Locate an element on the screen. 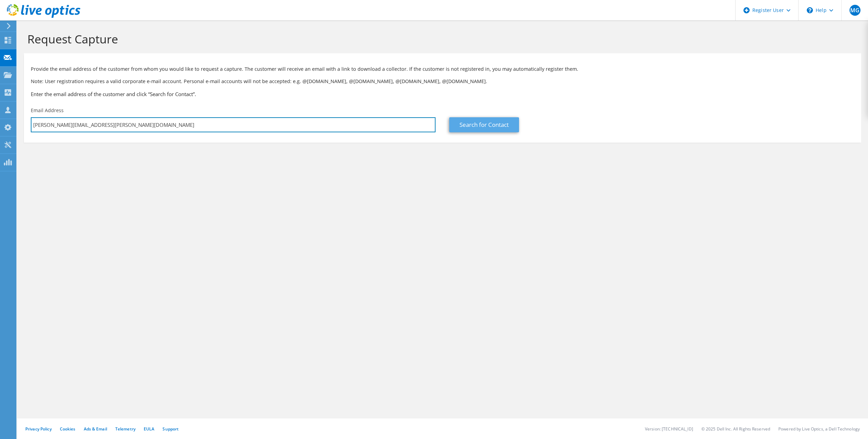  a: EULA is located at coordinates (148, 428).